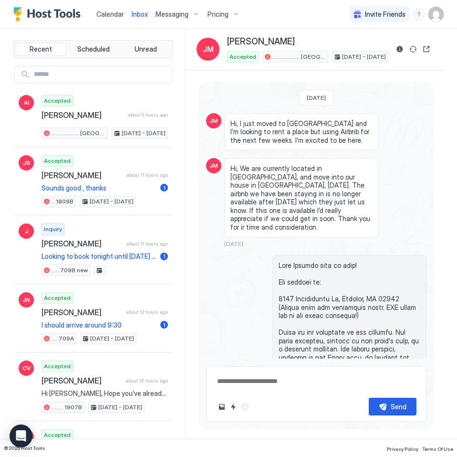  What do you see at coordinates (70, 270) in the screenshot?
I see `span: ..... 709B new` at bounding box center [70, 270].